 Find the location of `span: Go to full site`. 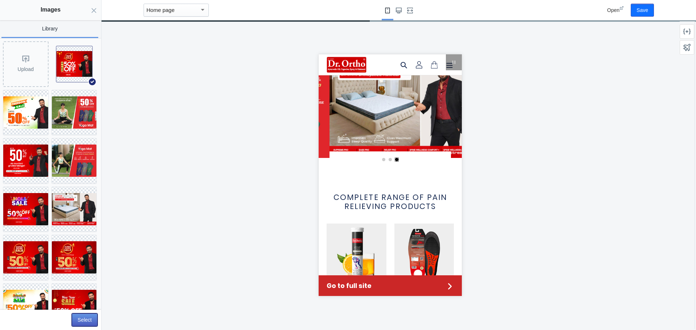

span: Go to full site is located at coordinates (67, 231).